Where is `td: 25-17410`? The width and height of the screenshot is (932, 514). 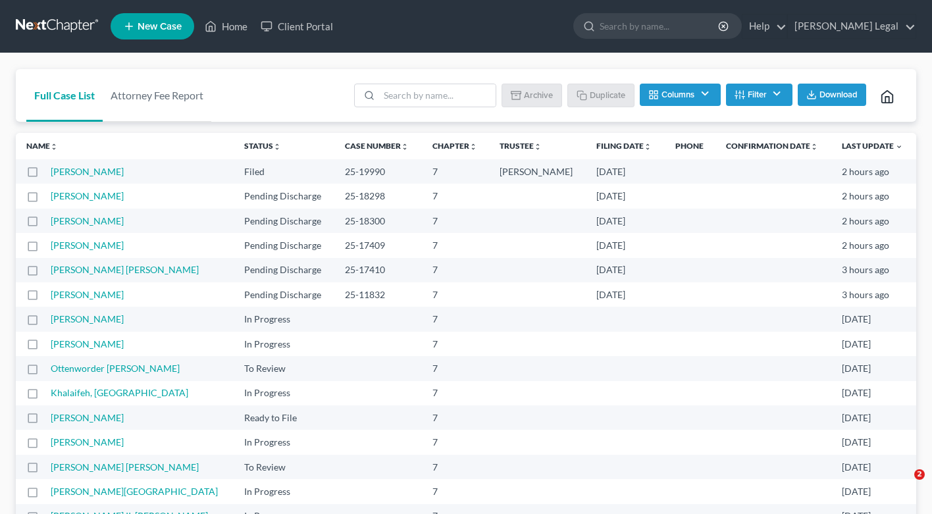 td: 25-17410 is located at coordinates (378, 270).